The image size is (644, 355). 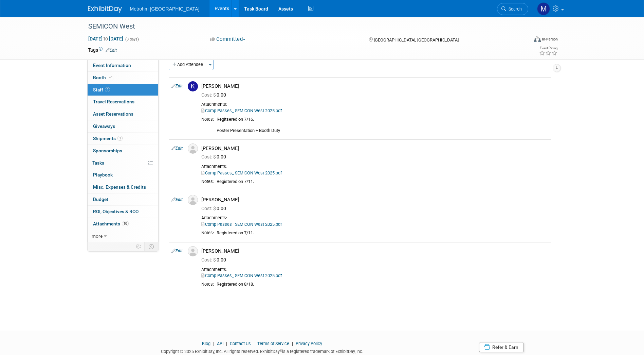 What do you see at coordinates (123, 175) in the screenshot?
I see `a: Playbook` at bounding box center [123, 175].